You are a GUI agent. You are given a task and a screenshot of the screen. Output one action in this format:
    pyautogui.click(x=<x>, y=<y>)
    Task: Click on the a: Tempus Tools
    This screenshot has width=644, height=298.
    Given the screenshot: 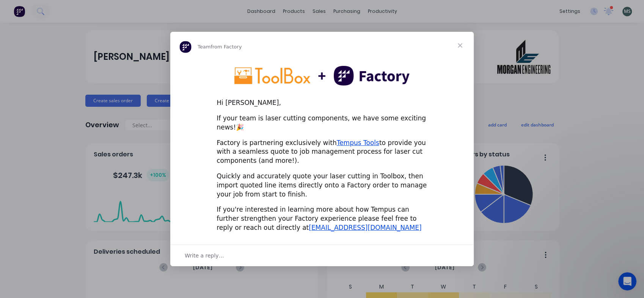 What is the action you would take?
    pyautogui.click(x=358, y=143)
    